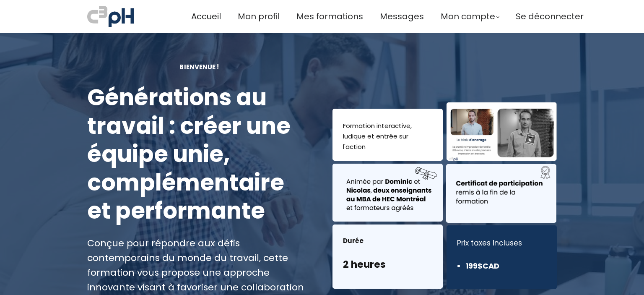 Image resolution: width=644 pixels, height=295 pixels. Describe the element at coordinates (549, 17) in the screenshot. I see `span: Se déconnecter` at that location.